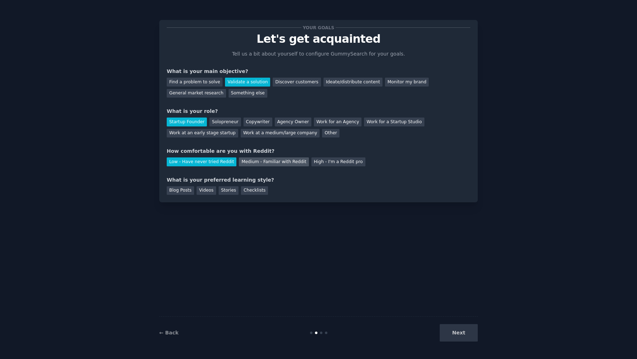 The image size is (637, 359). What do you see at coordinates (297, 82) in the screenshot?
I see `div: Discover customers` at bounding box center [297, 82].